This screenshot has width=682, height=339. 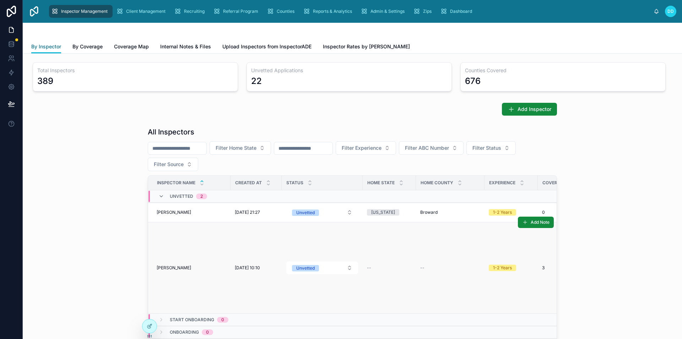 What do you see at coordinates (362, 148) in the screenshot?
I see `span: Filter Experience` at bounding box center [362, 148].